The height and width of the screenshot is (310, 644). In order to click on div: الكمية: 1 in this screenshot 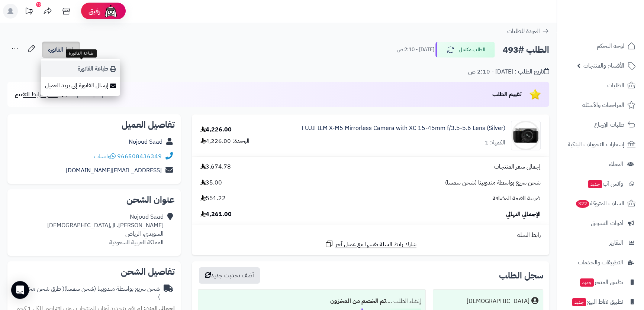, I will do `click(495, 142)`.